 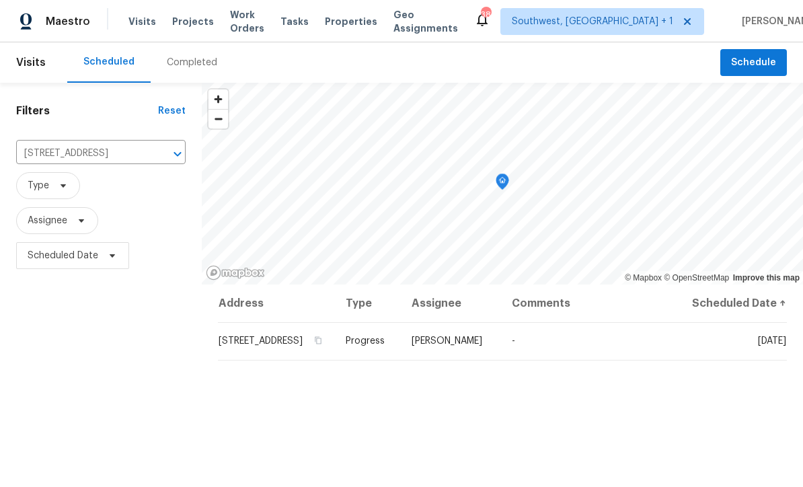 What do you see at coordinates (502, 184) in the screenshot?
I see `canvas: Map` at bounding box center [502, 184].